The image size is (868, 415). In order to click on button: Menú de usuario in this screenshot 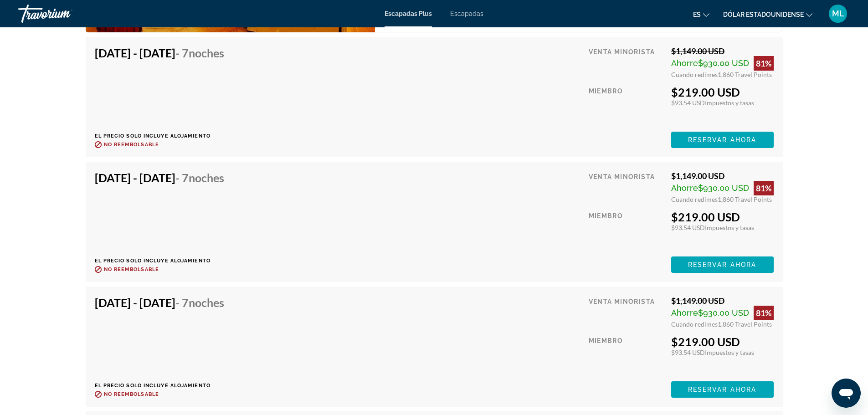, I will do `click(838, 14)`.